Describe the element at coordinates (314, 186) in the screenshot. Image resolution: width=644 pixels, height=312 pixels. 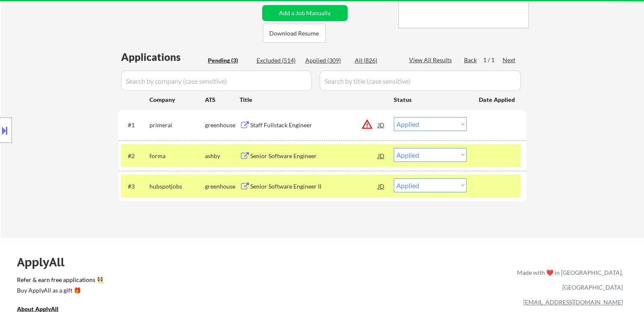
I see `div: Senior Software Engineer II` at that location.